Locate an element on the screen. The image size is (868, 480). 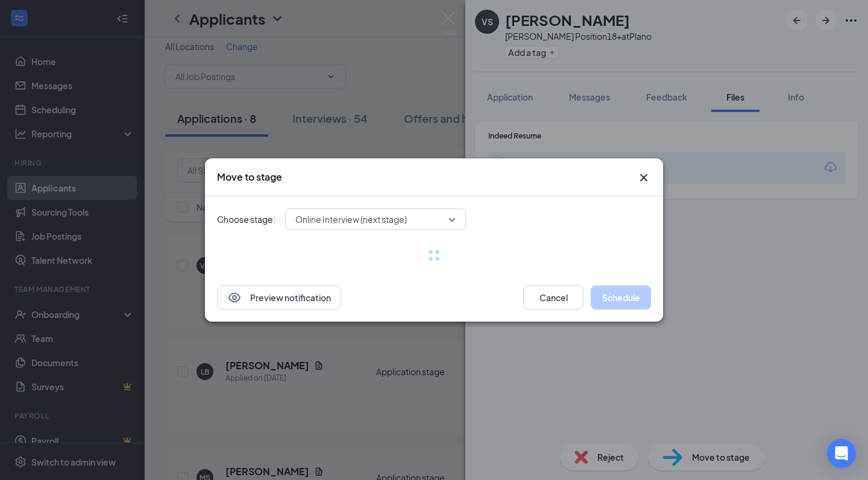
span: Online Interview (next stage) is located at coordinates (351, 220).